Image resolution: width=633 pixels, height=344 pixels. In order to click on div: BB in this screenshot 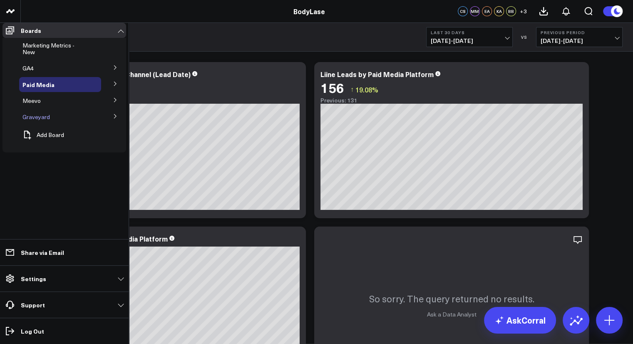, I will do `click(511, 11)`.